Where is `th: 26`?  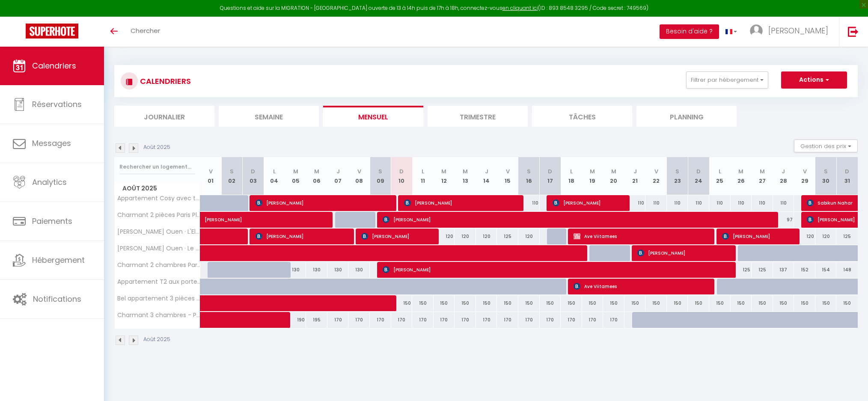
th: 26 is located at coordinates (741, 176).